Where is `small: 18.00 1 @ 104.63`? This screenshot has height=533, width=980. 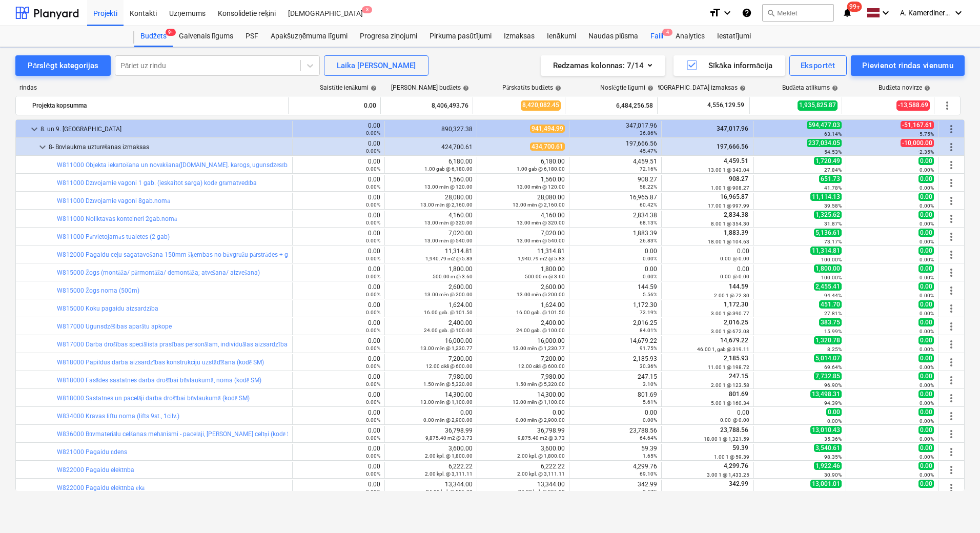 small: 18.00 1 @ 104.63 is located at coordinates (729, 241).